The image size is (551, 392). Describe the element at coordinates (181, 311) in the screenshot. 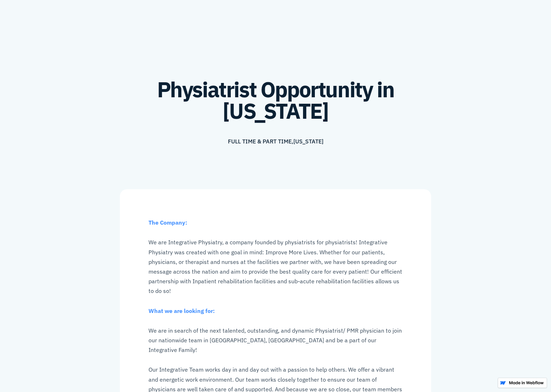

I see `strong: What we are looking for:` at that location.